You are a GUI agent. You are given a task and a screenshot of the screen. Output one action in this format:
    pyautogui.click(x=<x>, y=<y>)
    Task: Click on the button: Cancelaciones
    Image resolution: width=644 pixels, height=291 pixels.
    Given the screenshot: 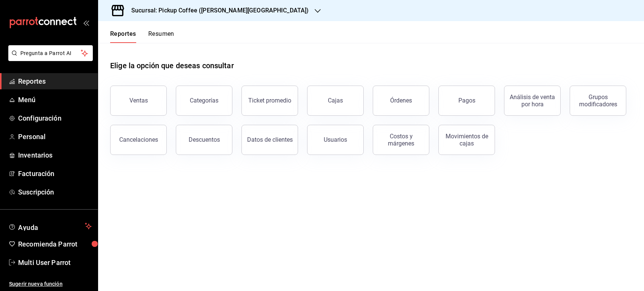 What is the action you would take?
    pyautogui.click(x=138, y=140)
    